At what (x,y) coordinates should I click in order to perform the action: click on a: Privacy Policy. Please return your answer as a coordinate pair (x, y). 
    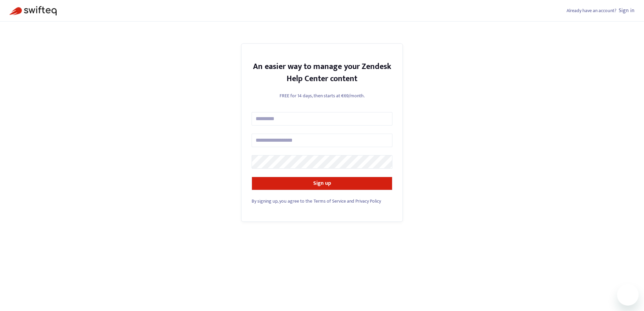
    Looking at the image, I should click on (368, 201).